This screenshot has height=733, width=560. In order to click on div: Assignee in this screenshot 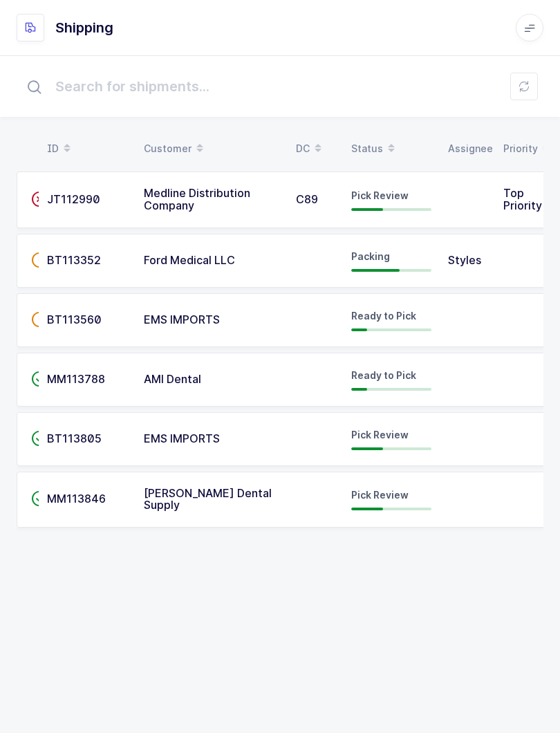, I will do `click(467, 148)`.